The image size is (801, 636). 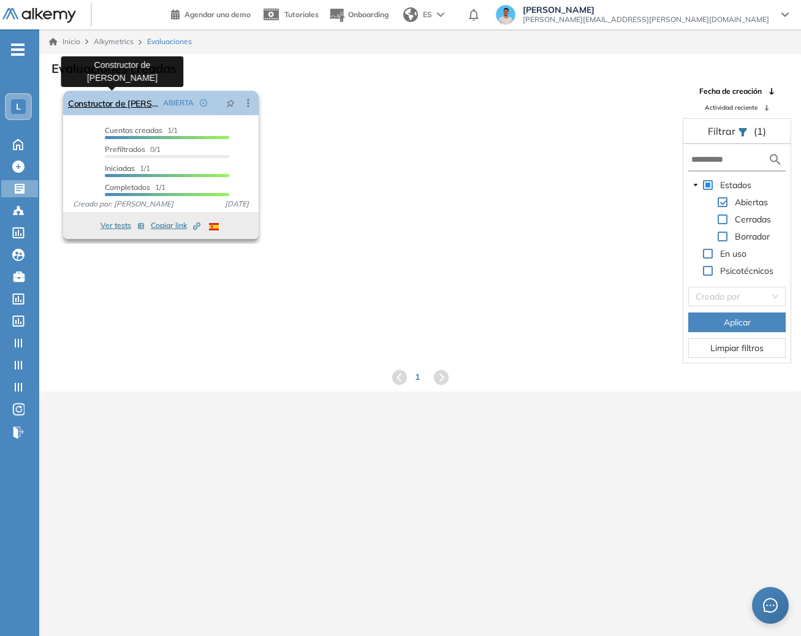 I want to click on span: 1, so click(x=417, y=377).